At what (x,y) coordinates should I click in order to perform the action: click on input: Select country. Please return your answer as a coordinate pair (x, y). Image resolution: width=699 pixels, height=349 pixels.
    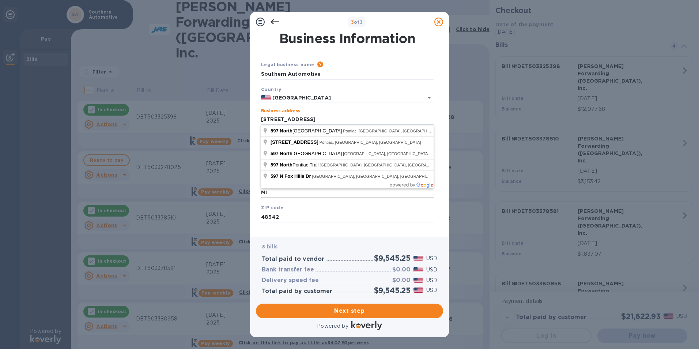
    Looking at the image, I should click on (342, 98).